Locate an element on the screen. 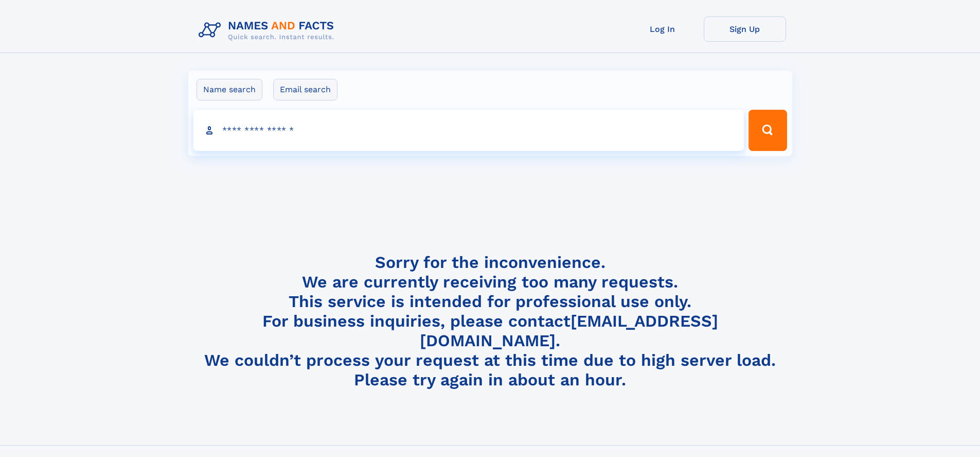 This screenshot has width=980, height=457. img: Logo Names and Facts is located at coordinates (269, 30).